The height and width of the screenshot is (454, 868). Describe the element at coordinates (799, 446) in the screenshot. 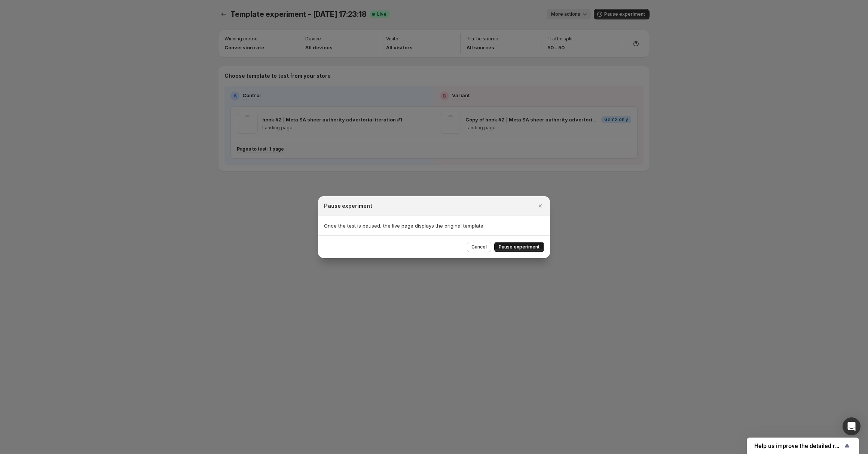

I see `span: Help us improve the detailed report for A/B campaigns` at that location.